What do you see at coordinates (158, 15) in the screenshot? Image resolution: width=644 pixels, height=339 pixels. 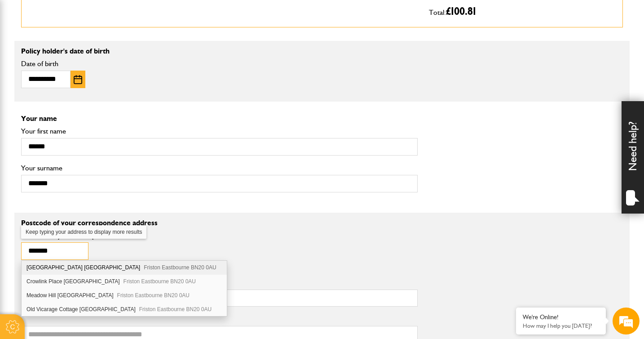 I see `div: Minimize live chat window` at bounding box center [158, 15].